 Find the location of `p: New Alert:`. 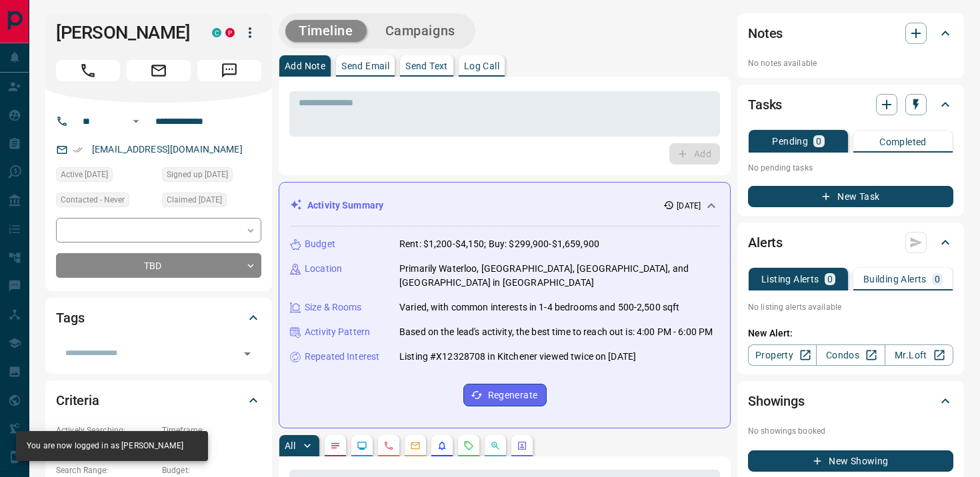

p: New Alert: is located at coordinates (851, 333).